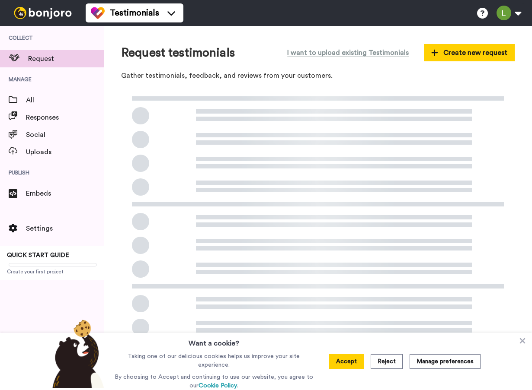 The height and width of the screenshot is (390, 532). I want to click on button: I want to upload existing Testimonials, so click(348, 53).